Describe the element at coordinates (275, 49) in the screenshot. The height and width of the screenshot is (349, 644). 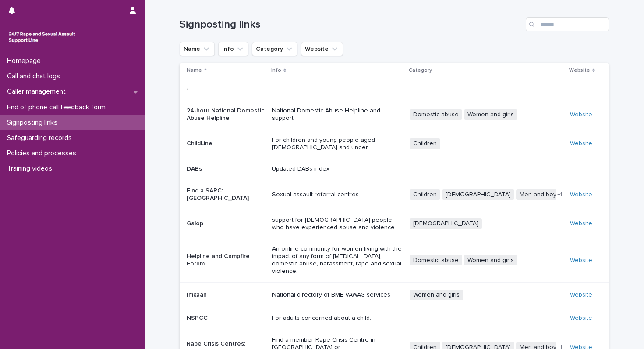
I see `button: Category` at that location.